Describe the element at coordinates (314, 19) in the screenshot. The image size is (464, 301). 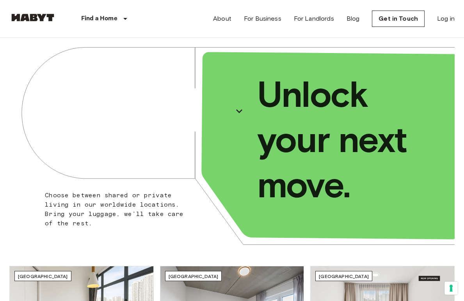
I see `a: For Landlords` at that location.